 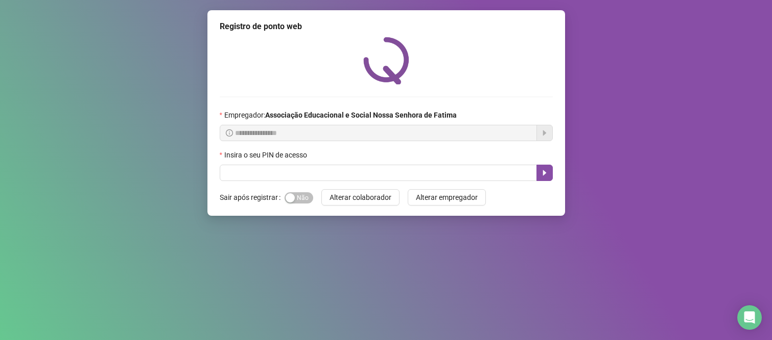 What do you see at coordinates (340, 115) in the screenshot?
I see `span: Empregador :` at bounding box center [340, 115].